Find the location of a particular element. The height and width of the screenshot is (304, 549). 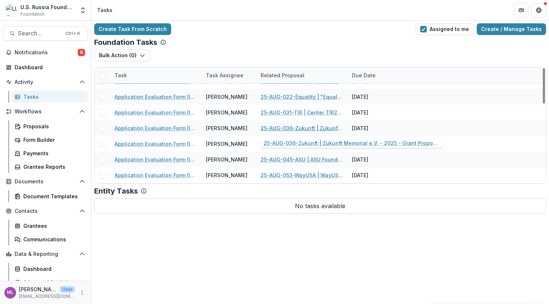

span: Activity is located at coordinates (45, 82).